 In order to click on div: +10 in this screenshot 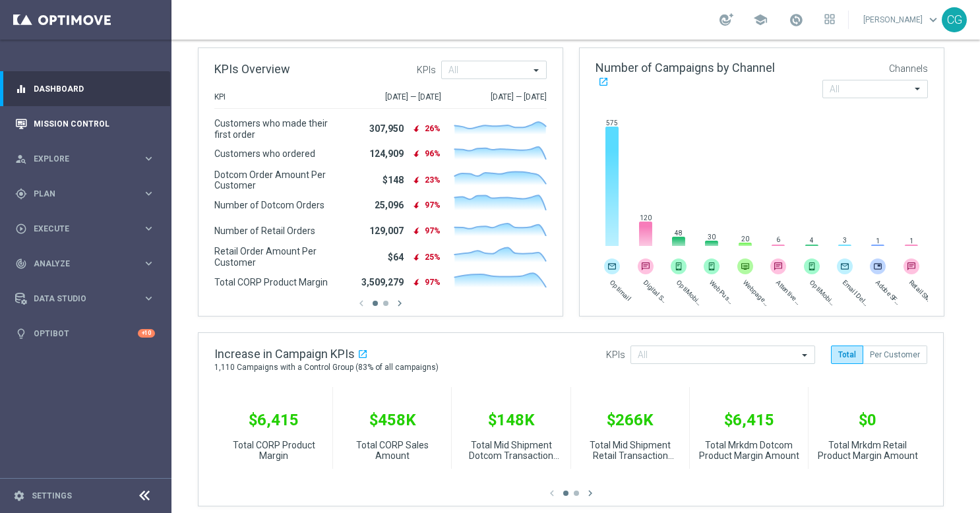, I will do `click(146, 333)`.